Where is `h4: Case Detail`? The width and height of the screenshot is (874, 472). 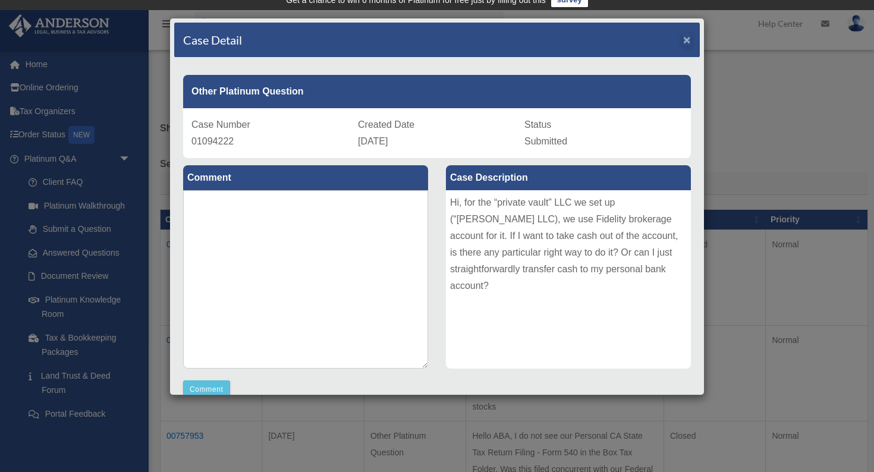
h4: Case Detail is located at coordinates (212, 40).